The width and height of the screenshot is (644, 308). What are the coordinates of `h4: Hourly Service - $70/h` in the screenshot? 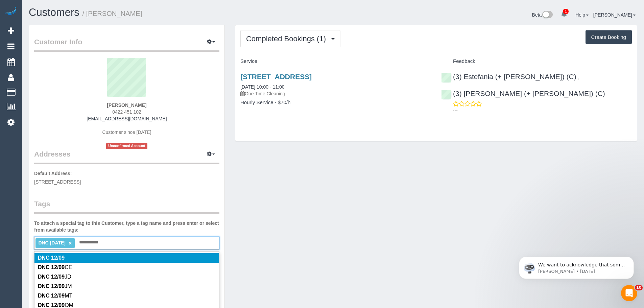 It's located at (336, 102).